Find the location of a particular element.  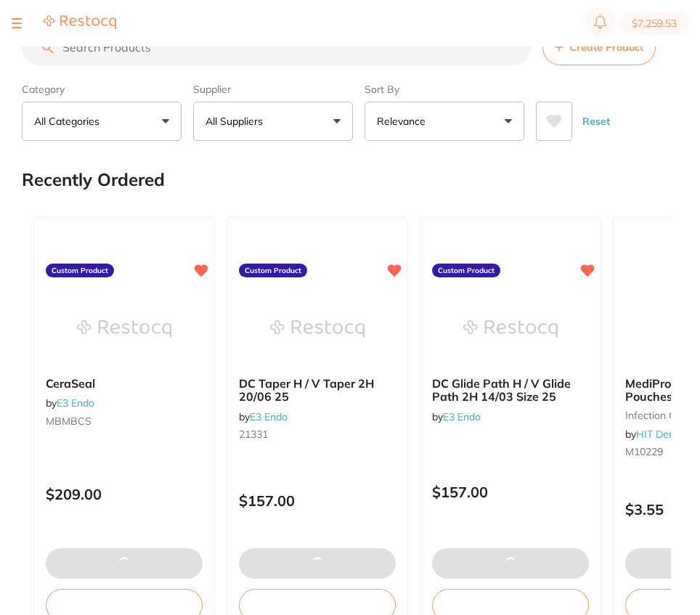

button: Reset is located at coordinates (597, 121).